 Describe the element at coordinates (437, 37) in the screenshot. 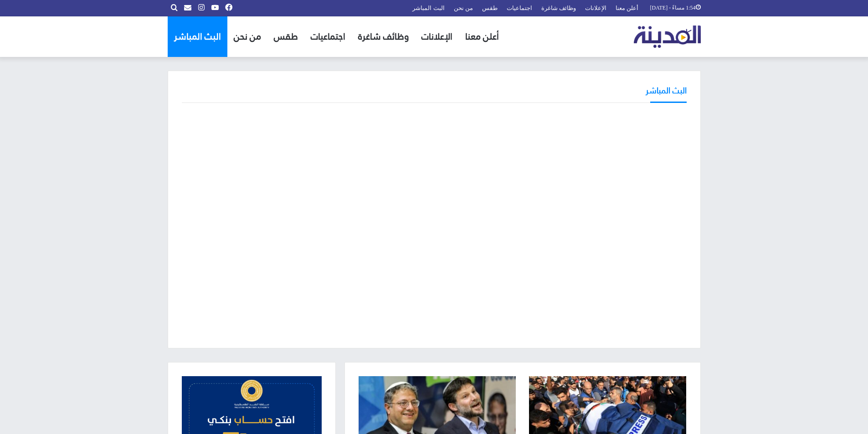

I see `a: الإعلانات` at that location.